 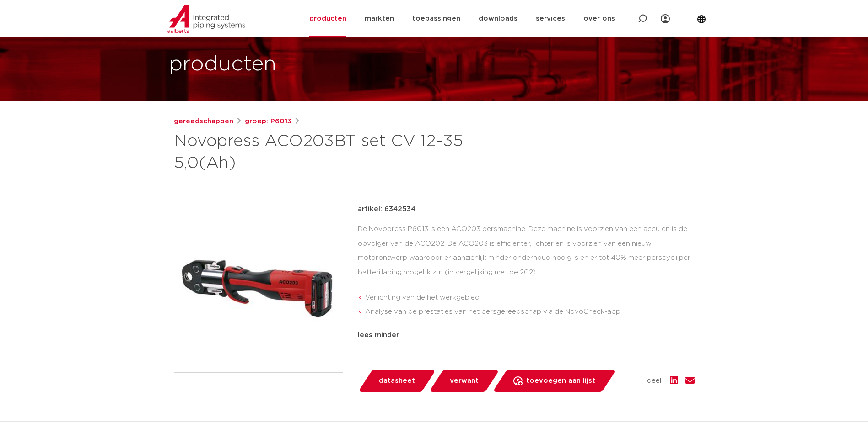 What do you see at coordinates (526, 335) in the screenshot?
I see `div: lees minder` at bounding box center [526, 335].